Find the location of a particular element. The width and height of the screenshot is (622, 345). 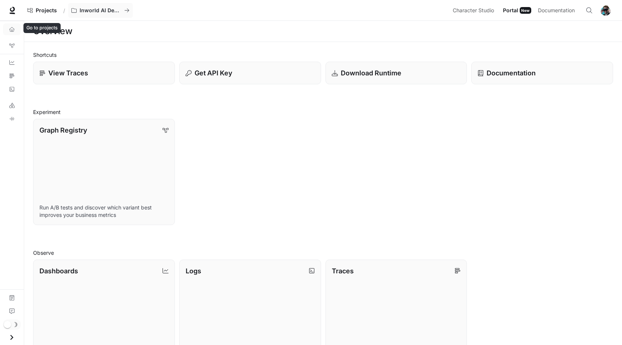

a: LLM Playground is located at coordinates (12, 106).